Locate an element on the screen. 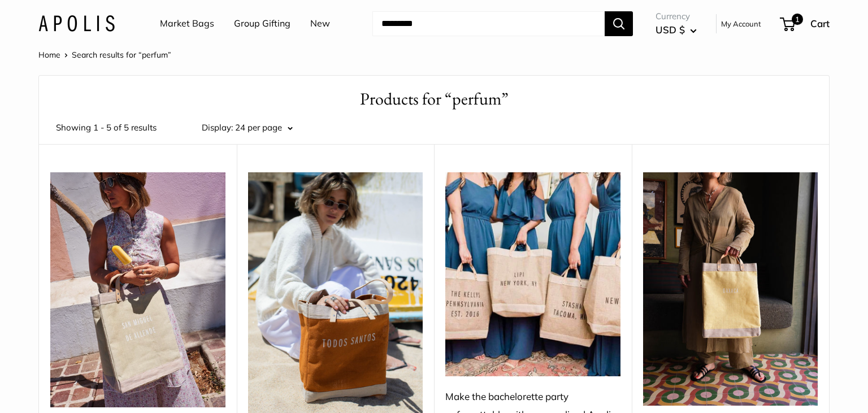 The height and width of the screenshot is (413, 868). span: 24 per page is located at coordinates (258, 127).